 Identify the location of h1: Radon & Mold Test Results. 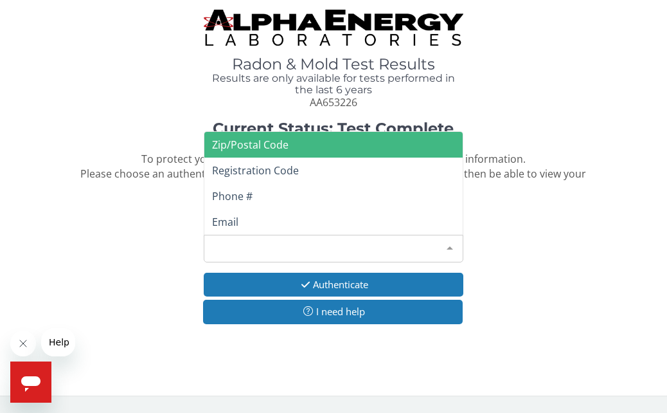
(333, 64).